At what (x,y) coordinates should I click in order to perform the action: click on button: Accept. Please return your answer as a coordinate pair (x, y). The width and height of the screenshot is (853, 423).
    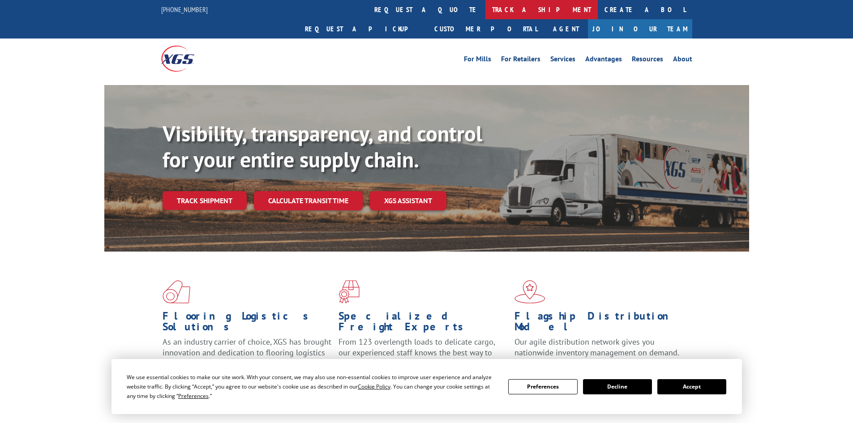
    Looking at the image, I should click on (692, 387).